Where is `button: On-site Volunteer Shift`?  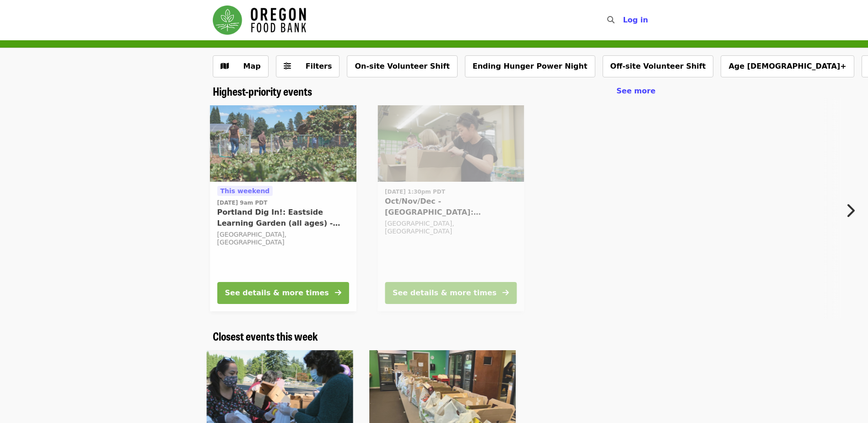
button: On-site Volunteer Shift is located at coordinates (402, 66).